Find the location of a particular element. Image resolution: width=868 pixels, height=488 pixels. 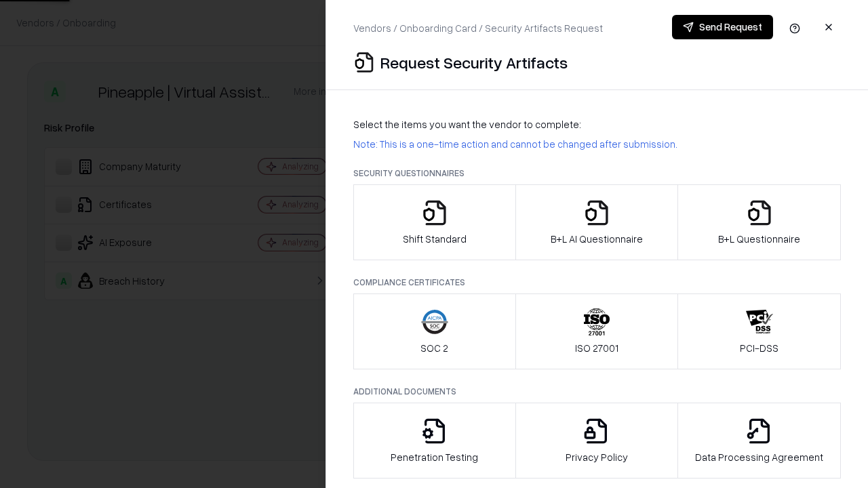

p: Compliance Certificates is located at coordinates (597, 282).